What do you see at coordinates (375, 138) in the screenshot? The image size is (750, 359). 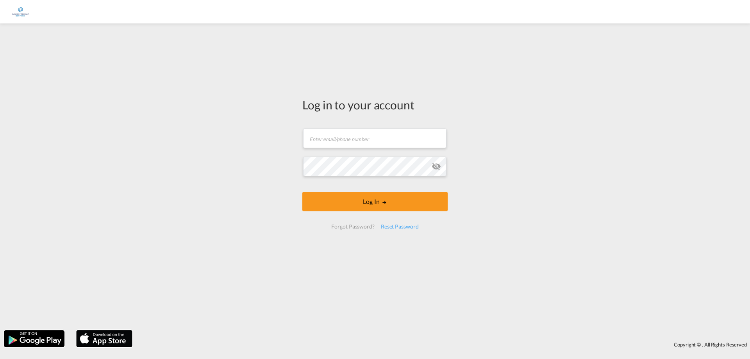 I see `input: Enter email/phone number` at bounding box center [375, 138].